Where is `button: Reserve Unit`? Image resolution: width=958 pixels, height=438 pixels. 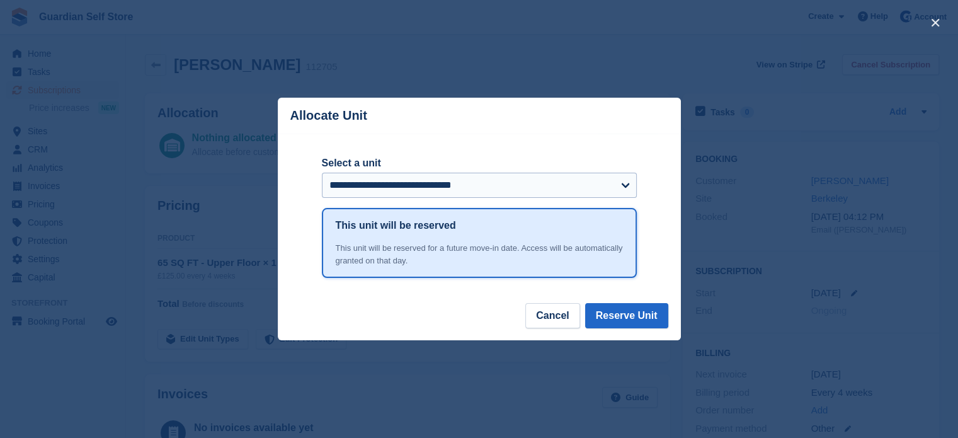 button: Reserve Unit is located at coordinates (627, 316).